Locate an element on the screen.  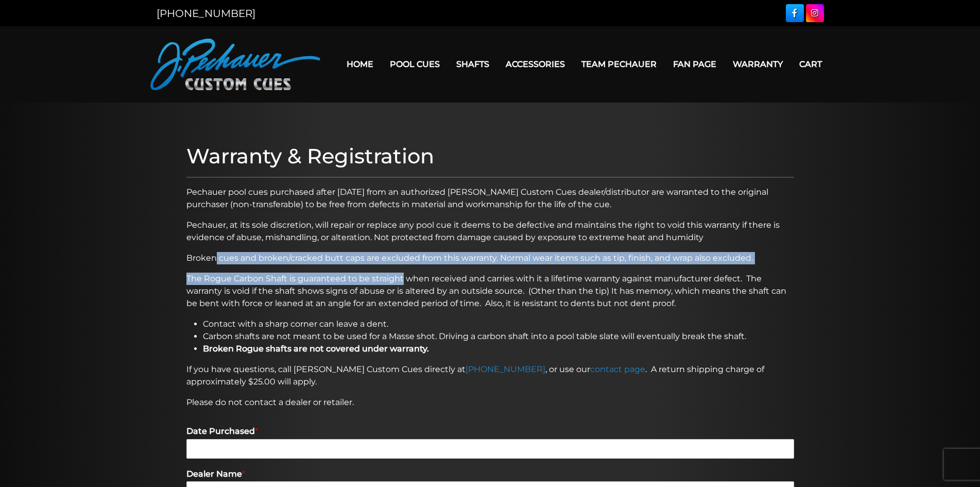
a: Home is located at coordinates (361, 64).